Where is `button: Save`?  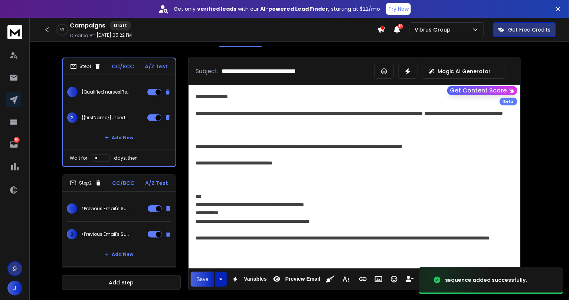 button: Save is located at coordinates (203, 279).